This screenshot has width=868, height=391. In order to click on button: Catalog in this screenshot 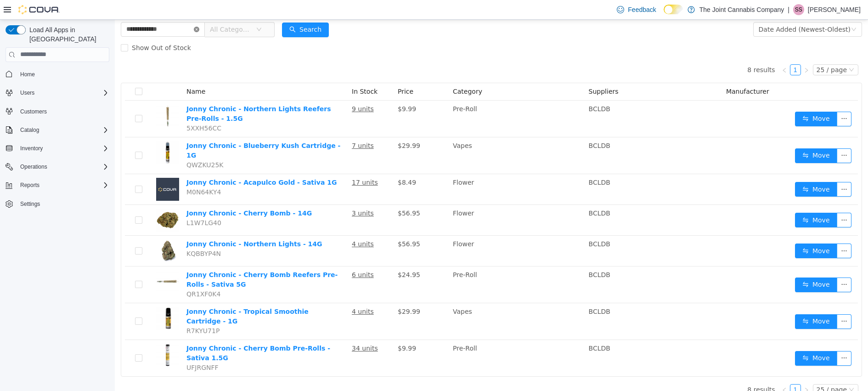, I will do `click(29, 130)`.